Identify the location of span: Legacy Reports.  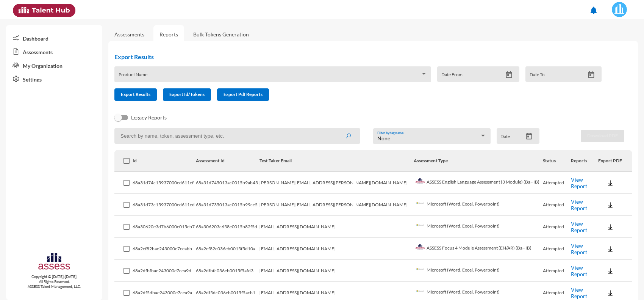
(149, 117).